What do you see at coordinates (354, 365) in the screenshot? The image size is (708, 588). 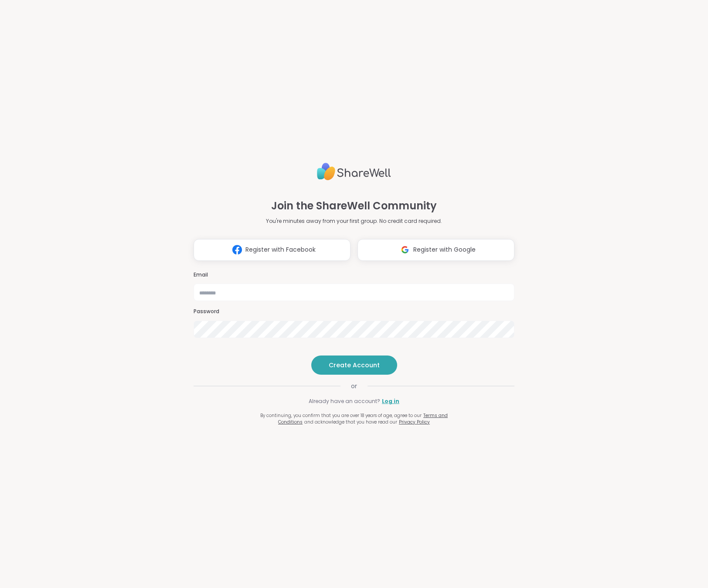 I see `span: Create Account` at bounding box center [354, 365].